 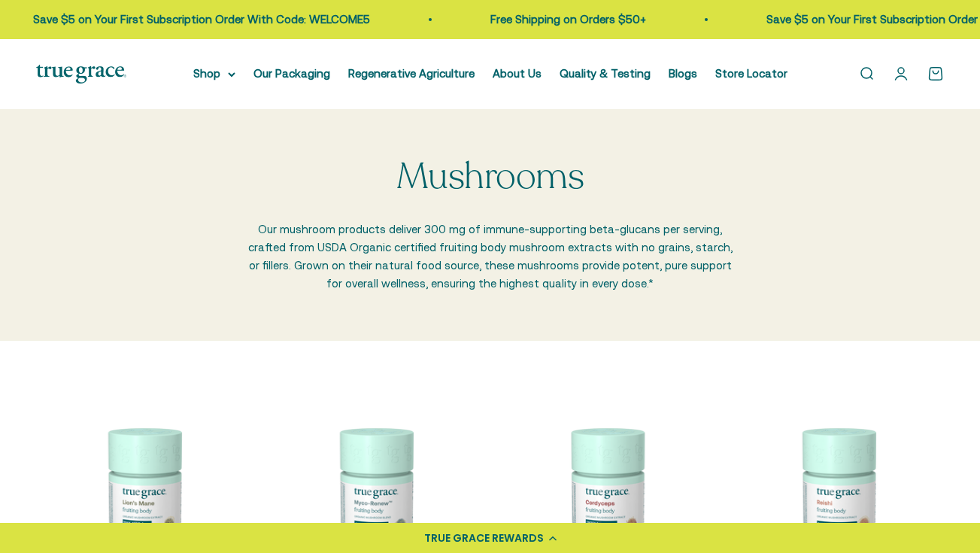 I want to click on a: Free Shipping on Orders $50+, so click(x=568, y=19).